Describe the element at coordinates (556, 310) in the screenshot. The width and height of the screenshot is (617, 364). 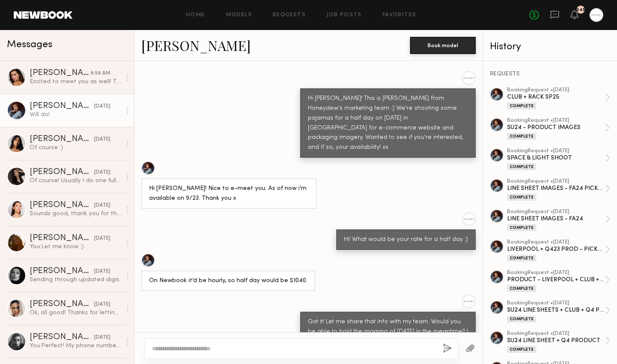
I see `div: SU24 LINE SHEETS + CLUB + Q4 PRODUCT` at that location.